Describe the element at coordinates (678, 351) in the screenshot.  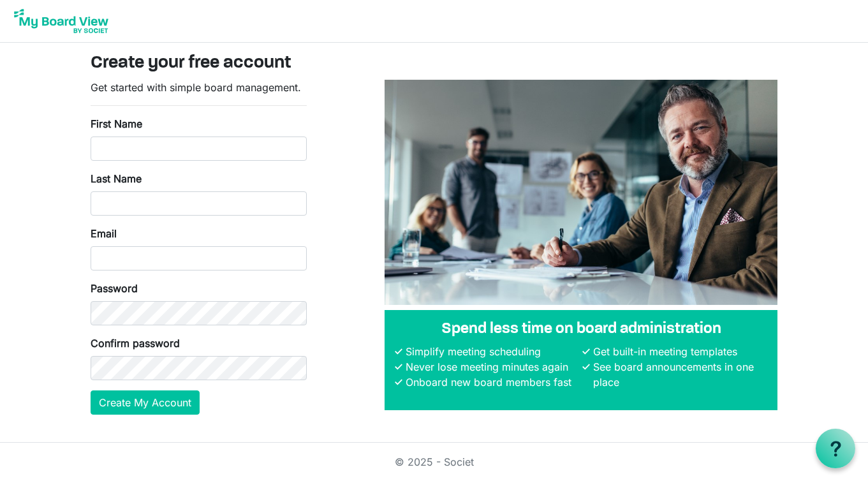
I see `li: Get built-in meeting templates` at that location.